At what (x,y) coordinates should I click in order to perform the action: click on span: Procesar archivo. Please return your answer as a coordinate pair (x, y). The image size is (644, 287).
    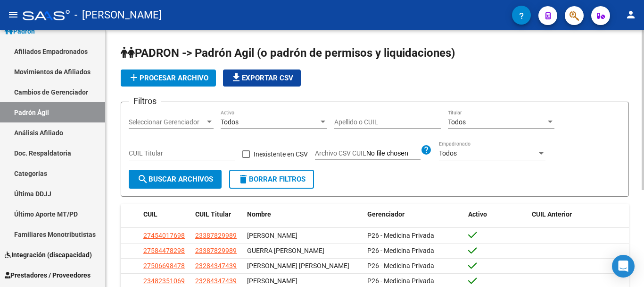
    Looking at the image, I should click on (169, 78).